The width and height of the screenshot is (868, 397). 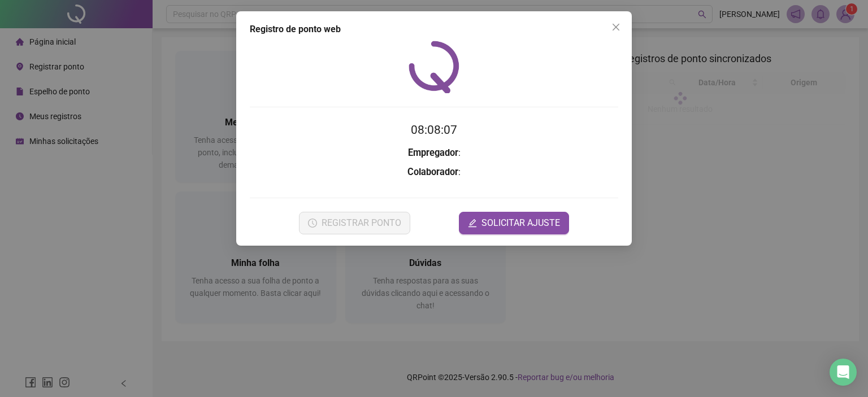 I want to click on div: Open Intercom Messenger, so click(x=843, y=373).